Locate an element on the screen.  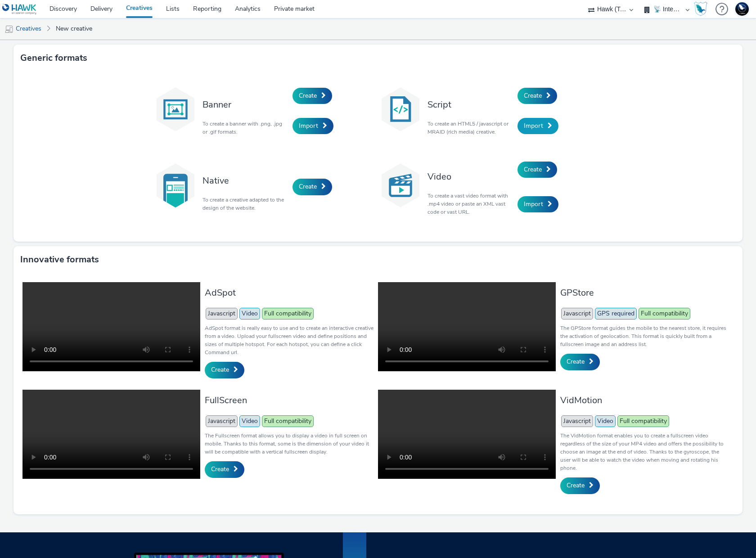
p: To create a creative adapted to the design of the website. is located at coordinates (245, 204).